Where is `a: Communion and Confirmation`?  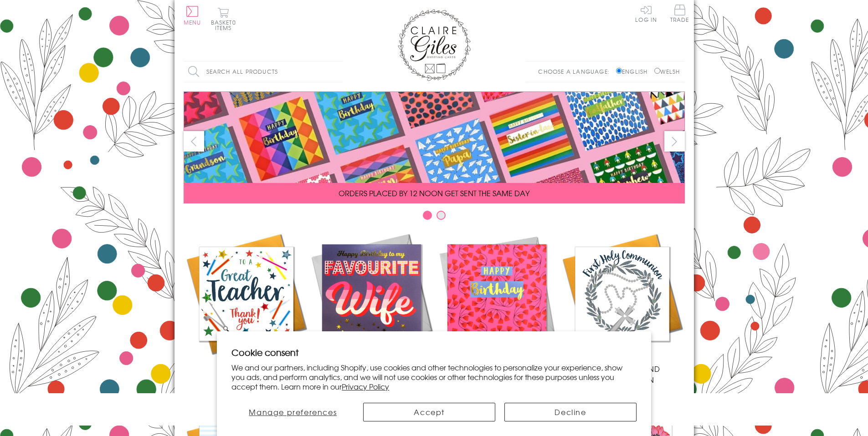 a: Communion and Confirmation is located at coordinates (622, 308).